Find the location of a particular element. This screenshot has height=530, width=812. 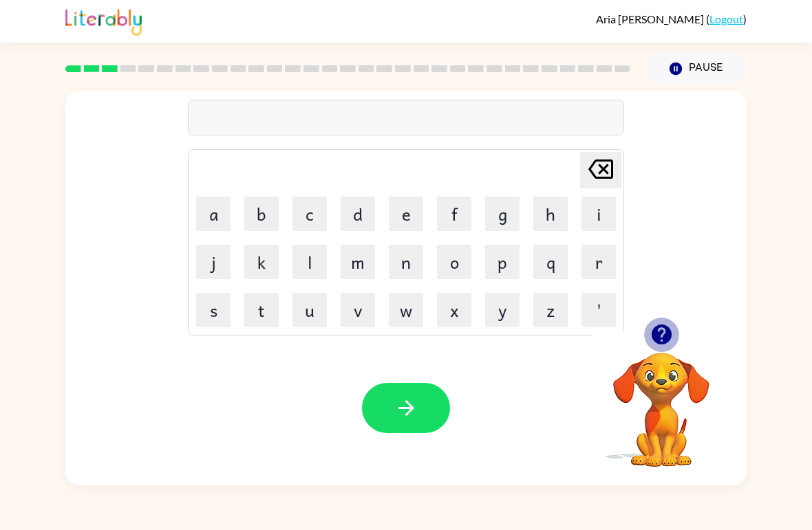

button: l is located at coordinates (309, 262).